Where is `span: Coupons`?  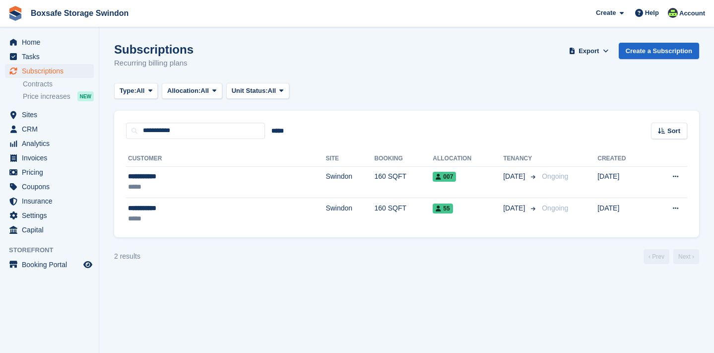 span: Coupons is located at coordinates (52, 187).